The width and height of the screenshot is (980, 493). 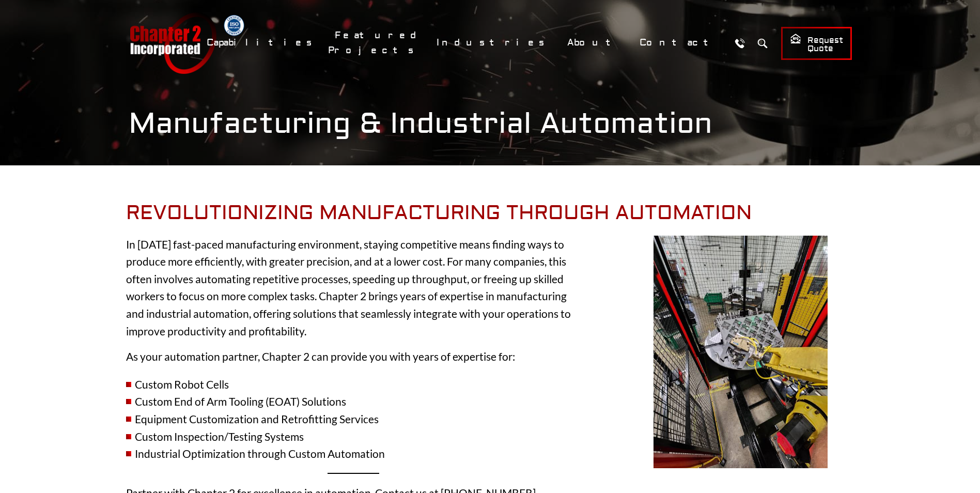 I want to click on a: Industries, so click(x=492, y=43).